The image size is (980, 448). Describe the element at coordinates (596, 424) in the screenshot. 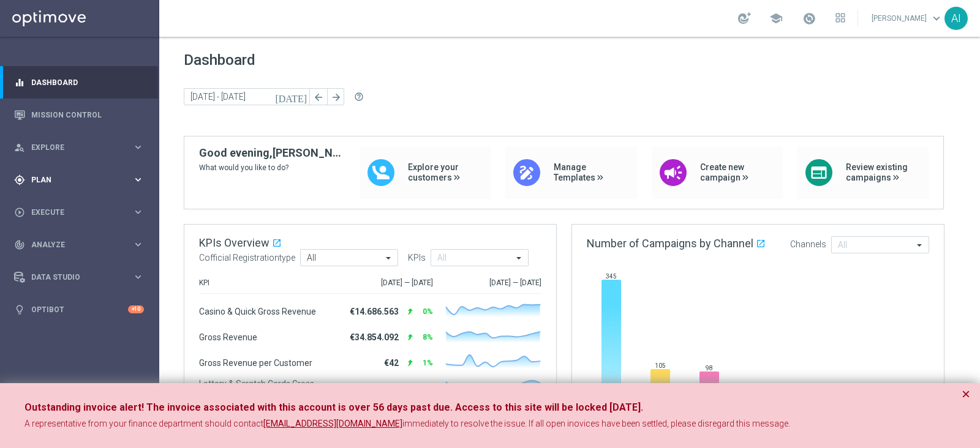

I see `span: immediately to resolve the issue. If all open inovices have been settled, please disregard this m...` at that location.